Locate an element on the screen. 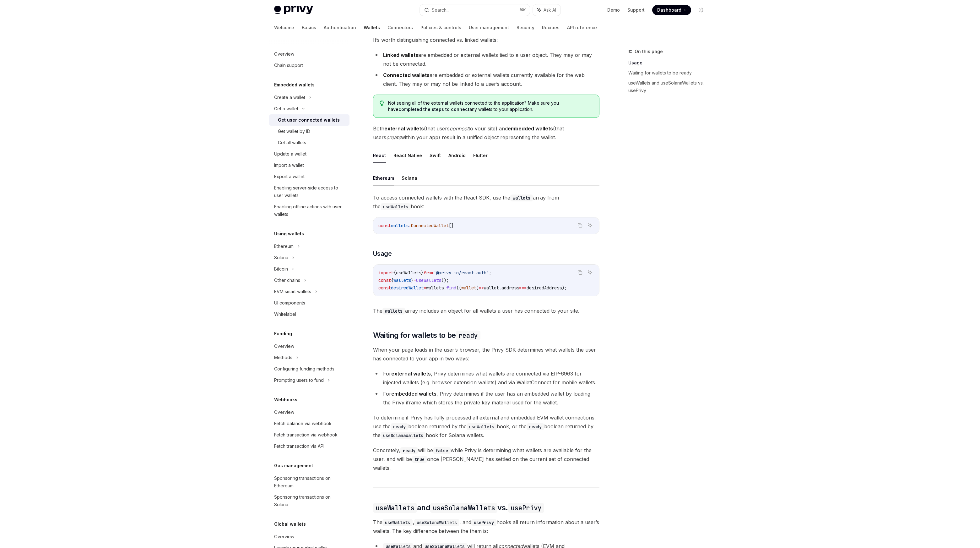 The height and width of the screenshot is (548, 980). div: Chain support is located at coordinates (289, 65).